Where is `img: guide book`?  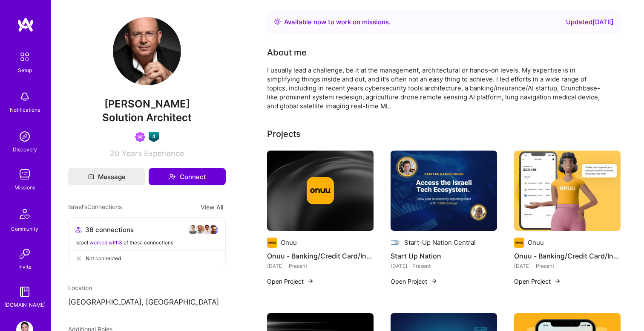
img: guide book is located at coordinates (24, 292).